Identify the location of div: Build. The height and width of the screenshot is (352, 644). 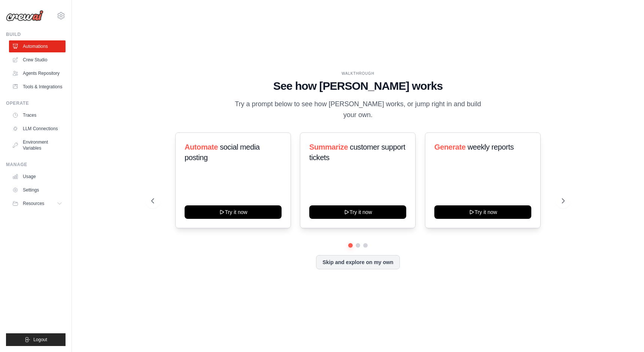
(36, 35).